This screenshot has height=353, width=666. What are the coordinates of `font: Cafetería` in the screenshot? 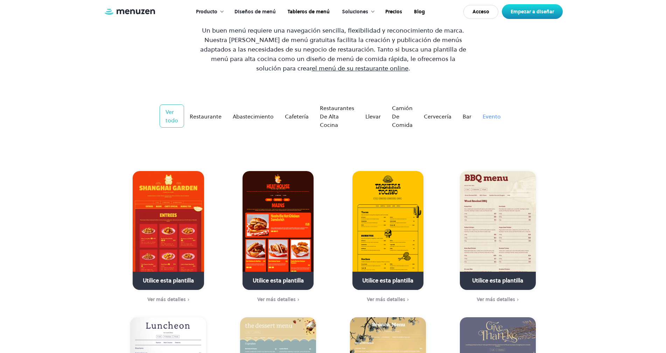 It's located at (297, 116).